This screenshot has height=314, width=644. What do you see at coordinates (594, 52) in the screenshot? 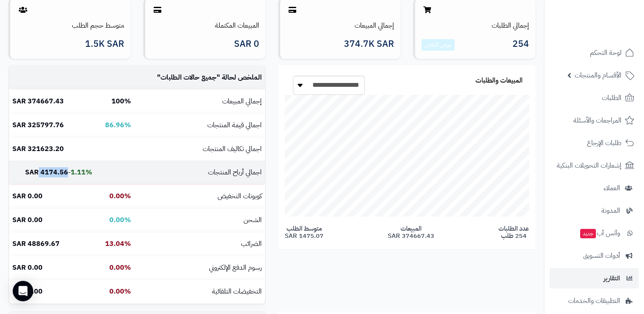
I see `a: لوحة التحكم` at bounding box center [594, 52].